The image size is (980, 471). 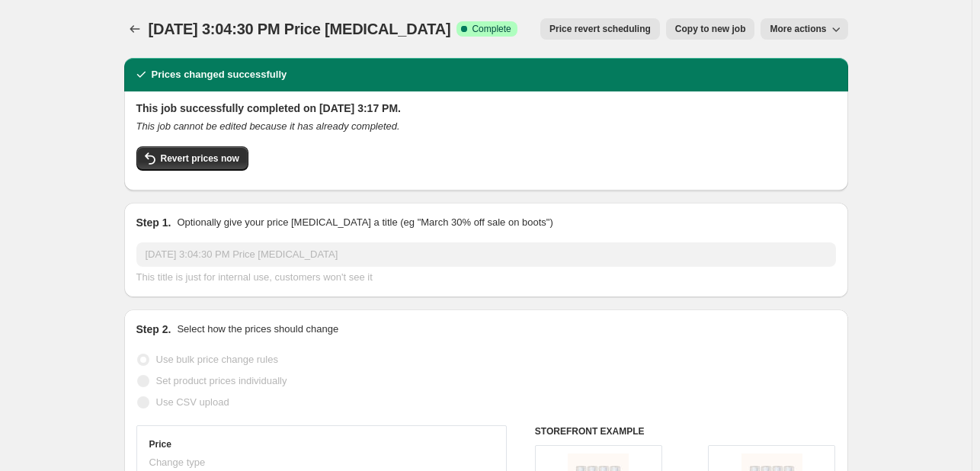 What do you see at coordinates (135, 29) in the screenshot?
I see `button: Price change jobs` at bounding box center [135, 29].